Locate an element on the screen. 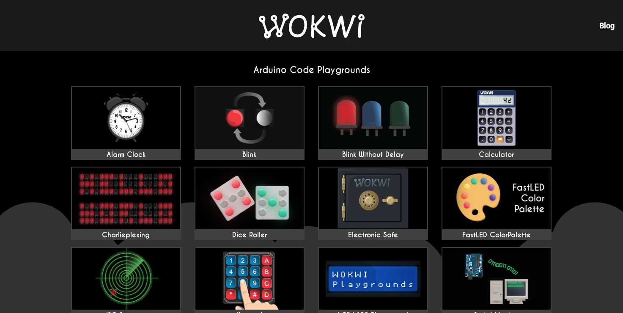 Image resolution: width=623 pixels, height=313 pixels. div: Blink is located at coordinates (249, 155).